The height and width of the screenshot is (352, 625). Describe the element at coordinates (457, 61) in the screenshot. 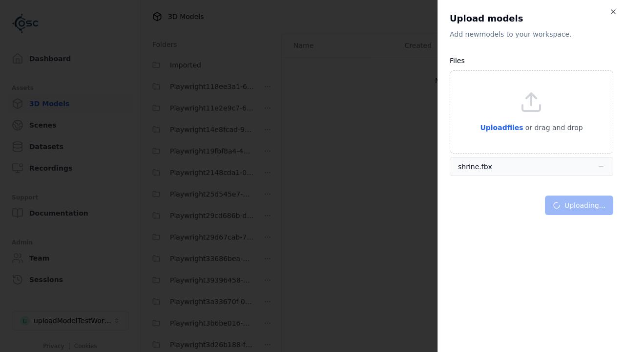

I see `label: Files` at that location.